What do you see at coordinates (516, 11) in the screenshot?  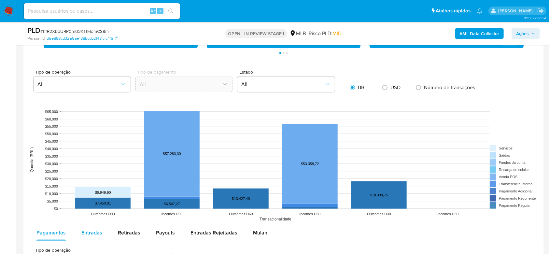 I see `p: lucas.santiago@mercadolivre.com` at bounding box center [516, 11].